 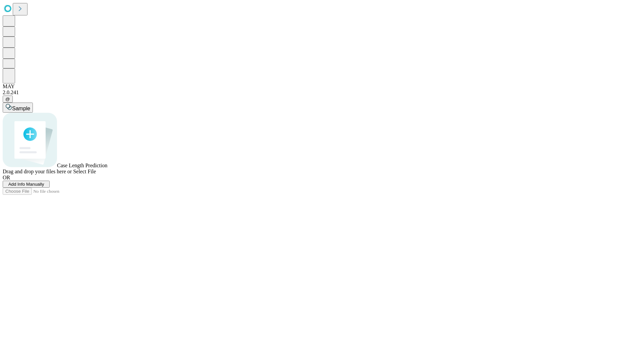 What do you see at coordinates (322, 87) in the screenshot?
I see `div: MAY` at bounding box center [322, 87].